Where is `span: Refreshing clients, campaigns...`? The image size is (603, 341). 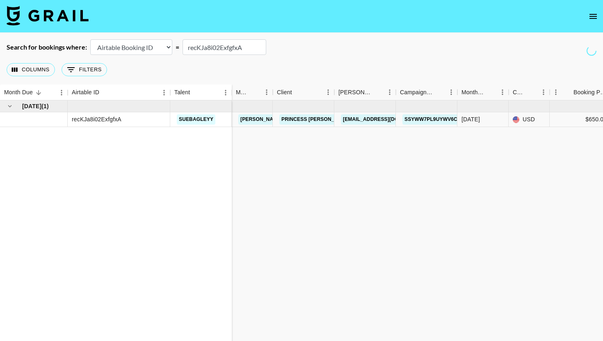
span: Refreshing clients, campaigns... is located at coordinates (591, 51).